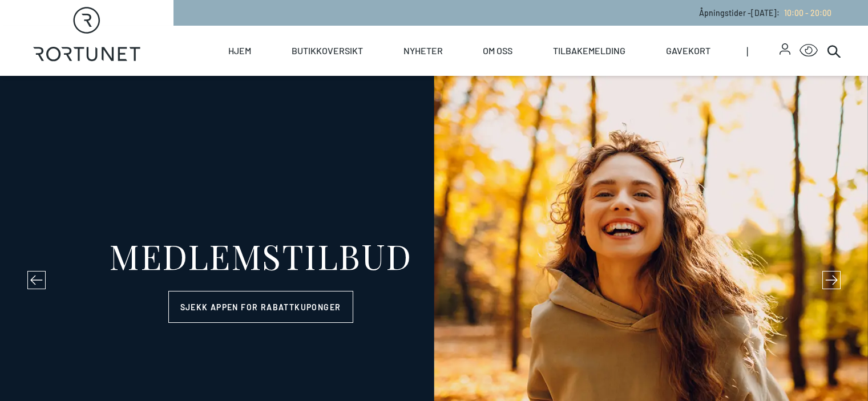 The image size is (868, 401). Describe the element at coordinates (805, 13) in the screenshot. I see `a: 10:00 - 20:00` at that location.